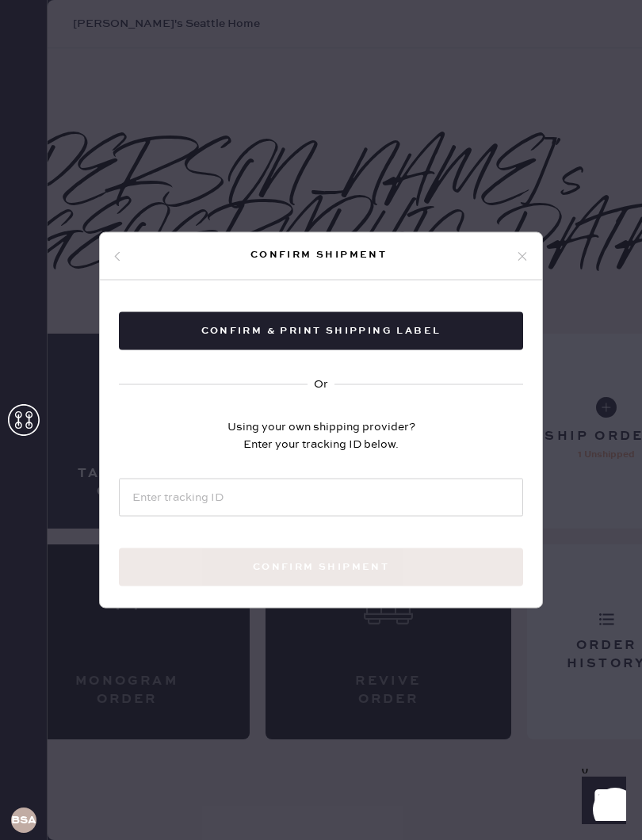 This screenshot has height=840, width=642. What do you see at coordinates (321, 384) in the screenshot?
I see `div: Or` at bounding box center [321, 384].